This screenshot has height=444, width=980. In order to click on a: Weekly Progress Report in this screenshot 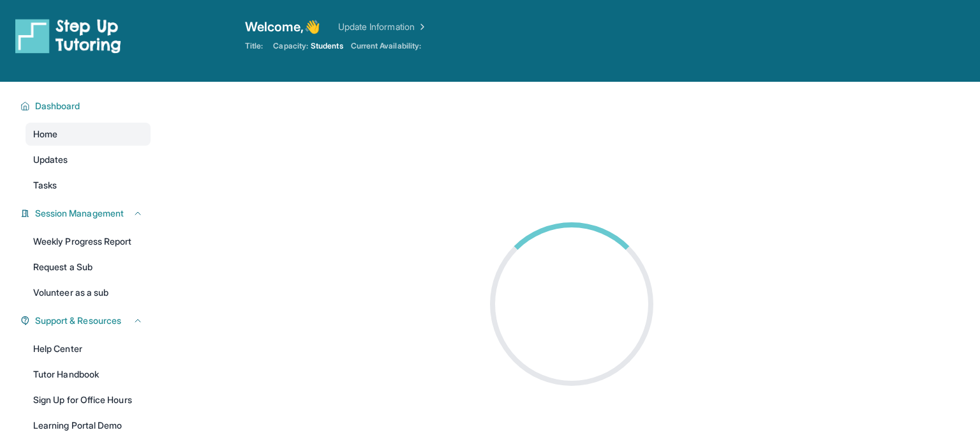, I will do `click(88, 241)`.